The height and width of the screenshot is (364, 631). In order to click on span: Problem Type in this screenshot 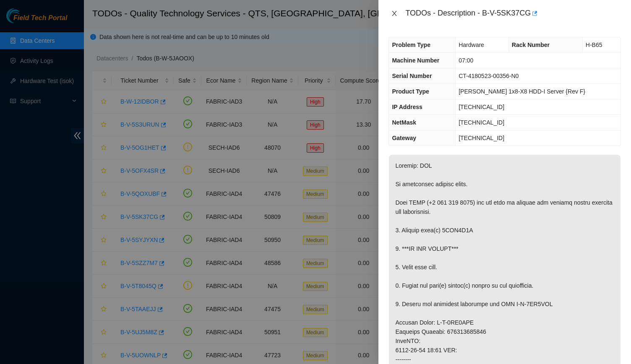, I will do `click(411, 45)`.